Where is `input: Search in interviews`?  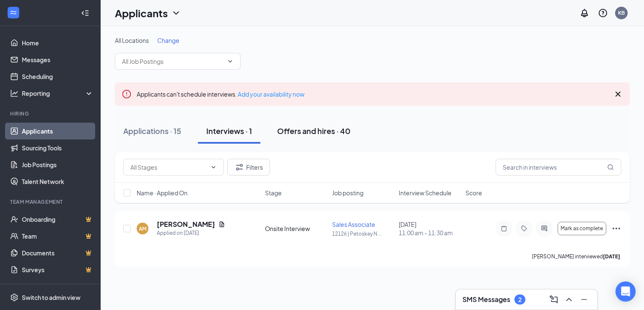
input: Search in interviews is located at coordinates (559, 167).